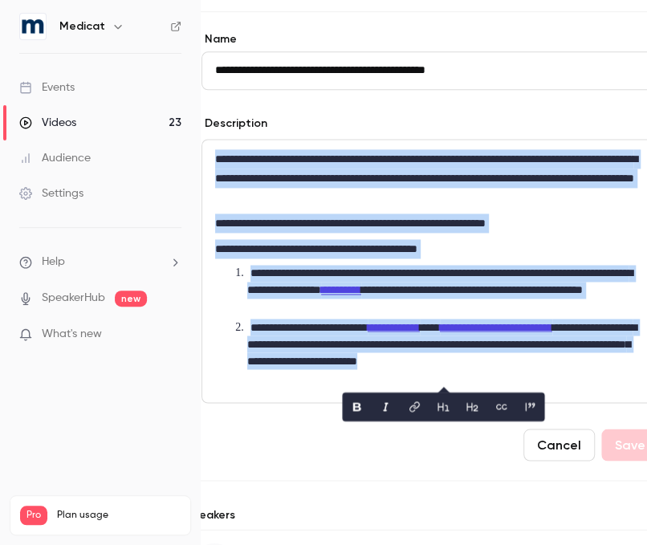 The width and height of the screenshot is (647, 545). Describe the element at coordinates (559, 445) in the screenshot. I see `button: Cancel` at that location.